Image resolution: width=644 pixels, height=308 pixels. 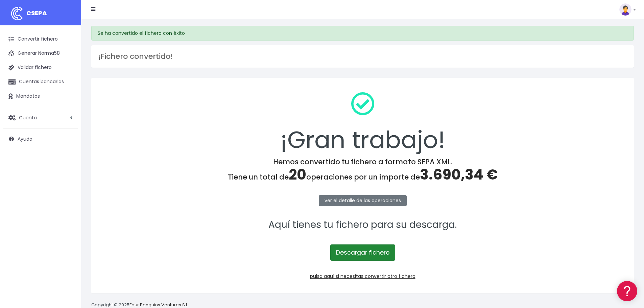 I want to click on a: ver el detalle de las operaciones, so click(x=363, y=201).